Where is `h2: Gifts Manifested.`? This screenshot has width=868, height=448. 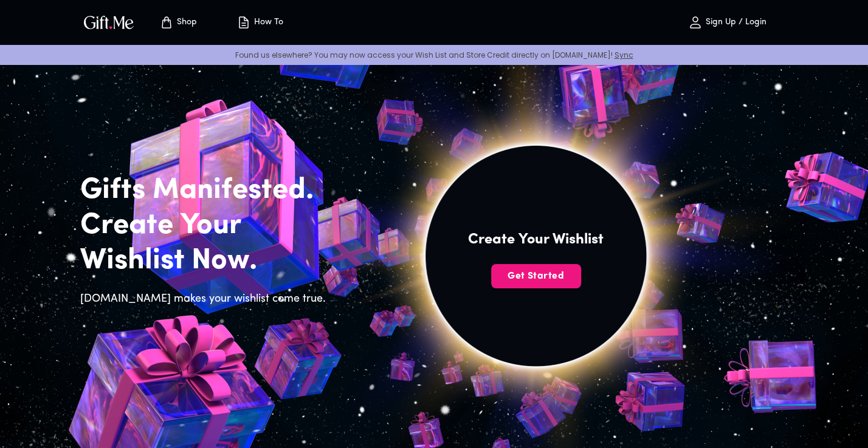 h2: Gifts Manifested. is located at coordinates (207, 191).